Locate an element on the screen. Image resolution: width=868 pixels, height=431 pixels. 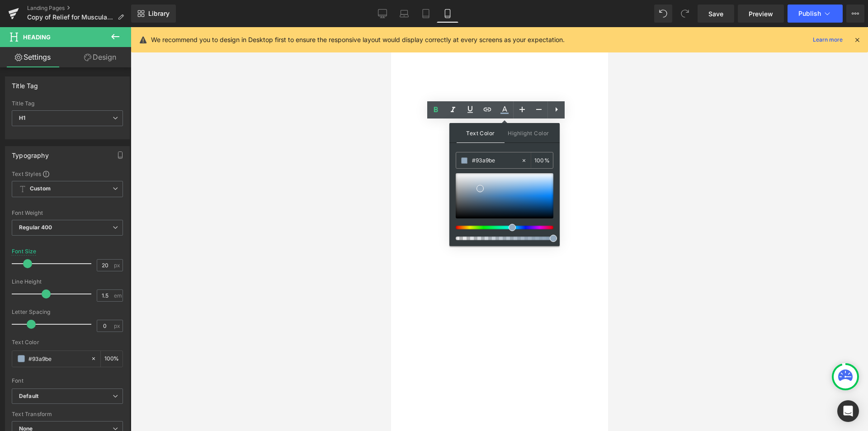
div: Text Styles is located at coordinates (67, 174).